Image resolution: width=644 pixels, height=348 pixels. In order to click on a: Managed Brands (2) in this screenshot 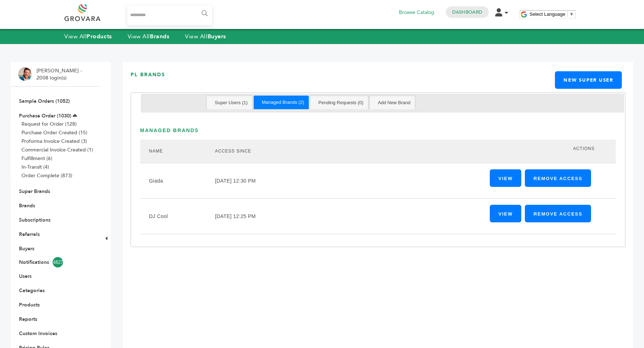, I will do `click(283, 102)`.